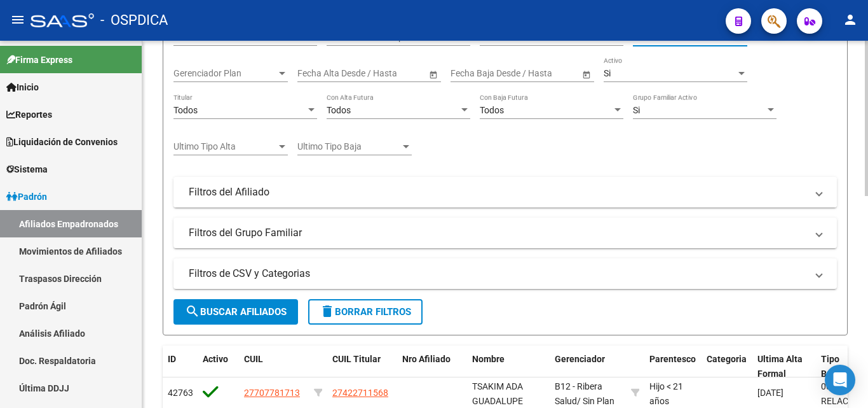  Describe the element at coordinates (272, 392) in the screenshot. I see `span: 27707781713` at that location.